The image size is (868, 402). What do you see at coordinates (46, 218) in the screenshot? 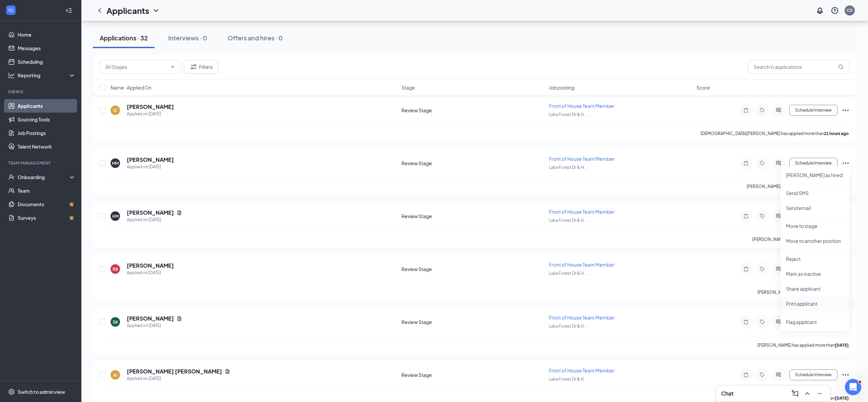
I see `a: SurveysCrown` at bounding box center [46, 218].